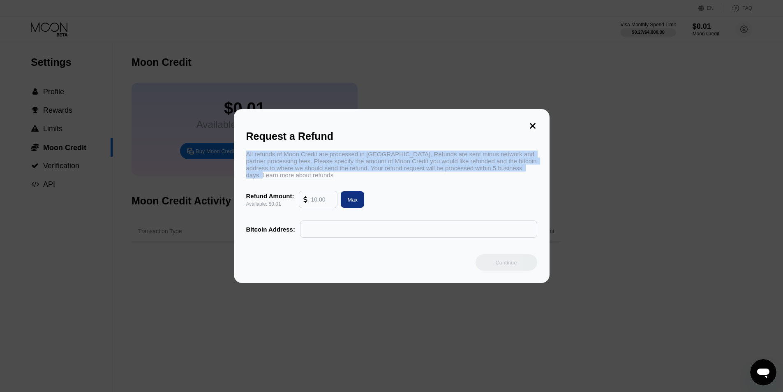  Describe the element at coordinates (322, 199) in the screenshot. I see `input: 10.00` at that location.